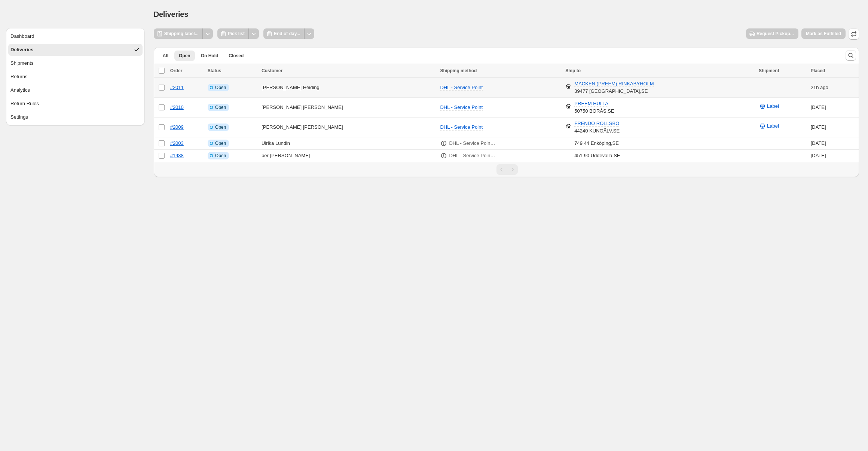 The width and height of the screenshot is (868, 451). I want to click on time: Tuesday, September 16, 2025 at 11:48:58 AM, so click(818, 107).